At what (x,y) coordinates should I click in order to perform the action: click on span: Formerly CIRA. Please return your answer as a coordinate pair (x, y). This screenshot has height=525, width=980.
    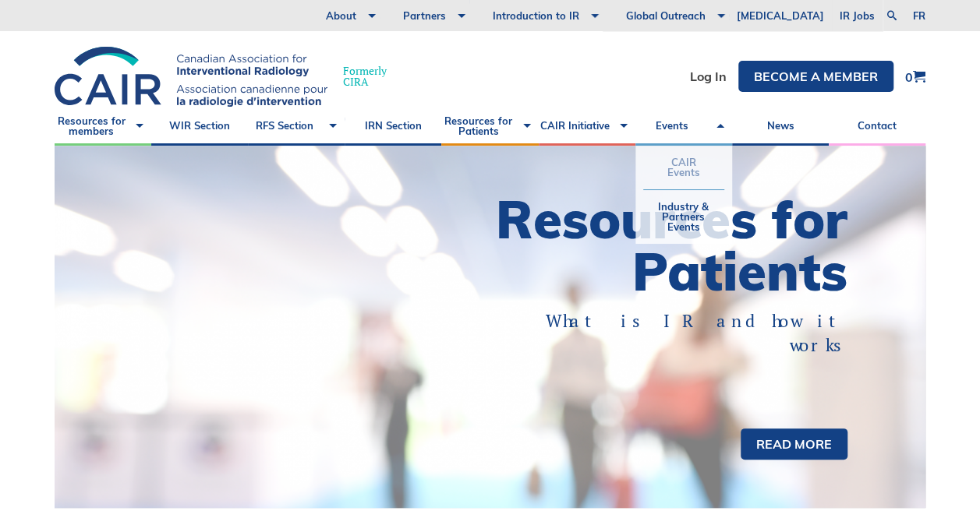
    Looking at the image, I should click on (365, 76).